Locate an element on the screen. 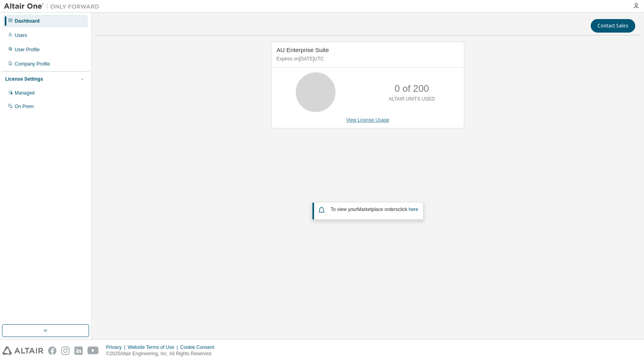 This screenshot has width=644, height=362. button: Contact Sales is located at coordinates (613, 26).